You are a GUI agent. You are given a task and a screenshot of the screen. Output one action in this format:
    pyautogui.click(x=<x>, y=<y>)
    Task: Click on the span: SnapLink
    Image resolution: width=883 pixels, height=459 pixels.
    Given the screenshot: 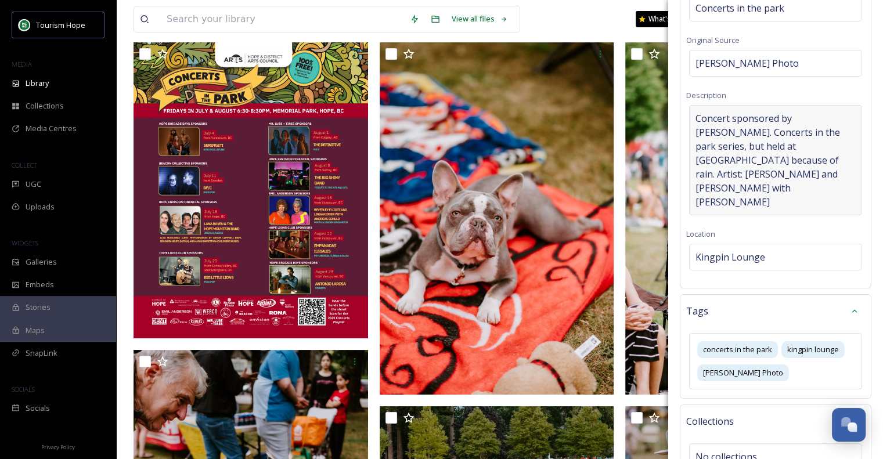 What is the action you would take?
    pyautogui.click(x=41, y=353)
    